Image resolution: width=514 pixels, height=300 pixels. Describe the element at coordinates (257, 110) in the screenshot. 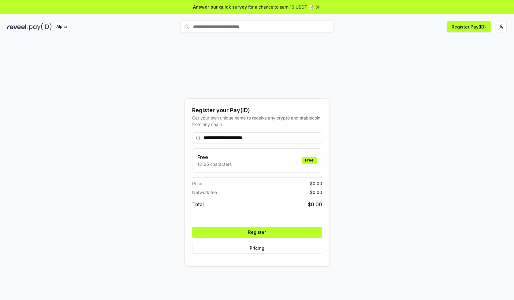

I see `div: Register your Pay(ID)` at that location.